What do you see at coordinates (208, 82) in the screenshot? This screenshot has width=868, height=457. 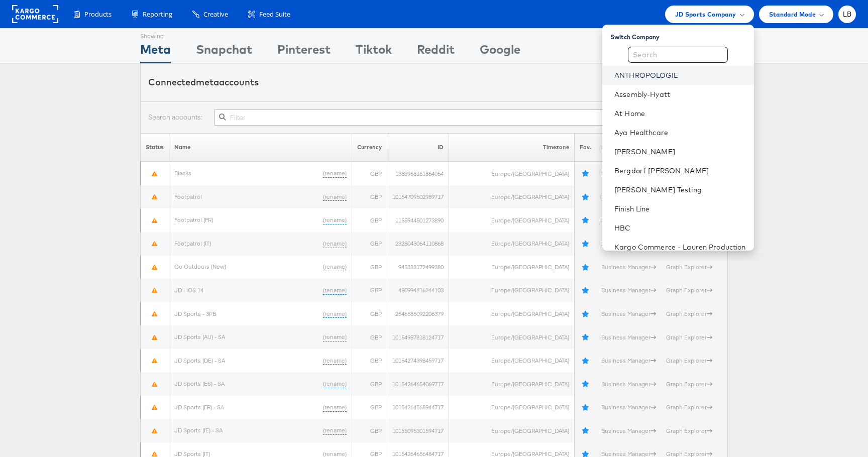 I see `span: meta` at bounding box center [208, 82].